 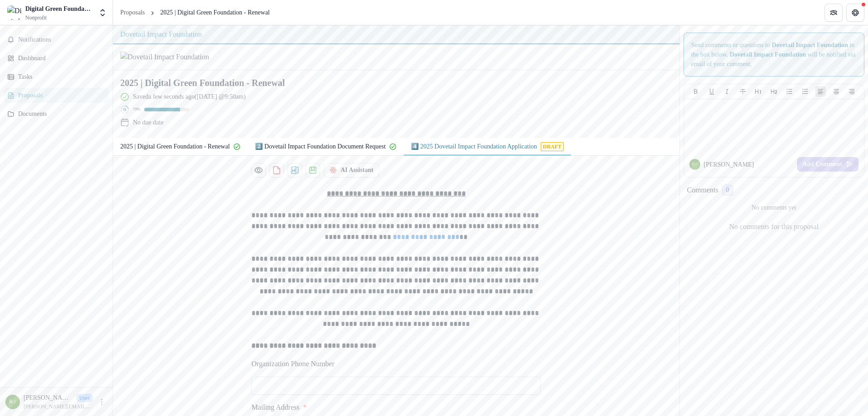 What do you see at coordinates (389, 82) in the screenshot?
I see `h2: 2025 | Digital Green Foundation - Renewal` at bounding box center [389, 82].